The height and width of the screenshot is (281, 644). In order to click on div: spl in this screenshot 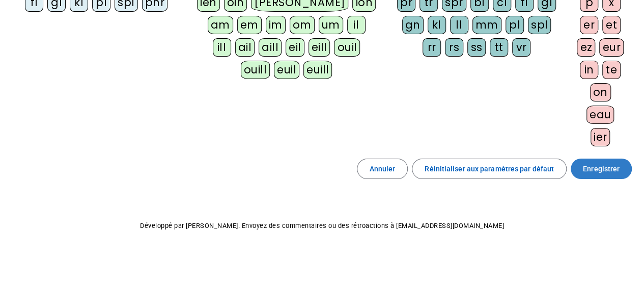, I will do `click(540, 25)`.